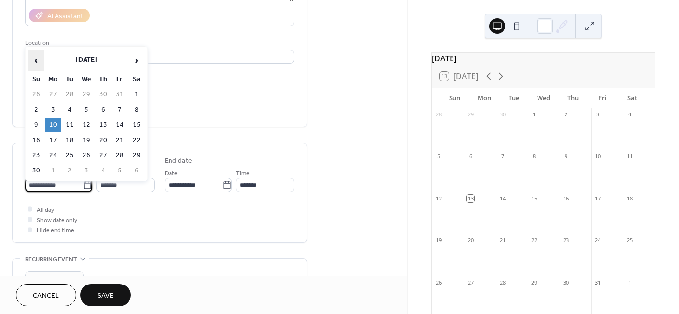 The width and height of the screenshot is (679, 314). Describe the element at coordinates (57, 220) in the screenshot. I see `span: Show date only` at that location.